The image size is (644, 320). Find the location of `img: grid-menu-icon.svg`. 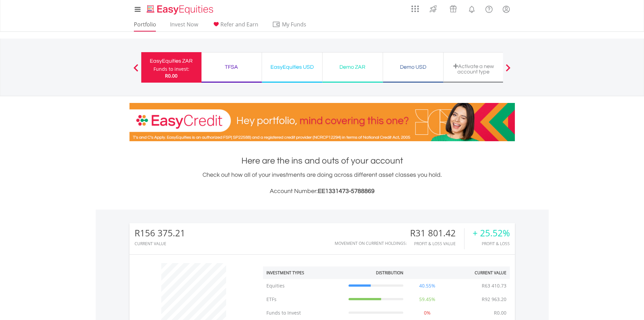

img: grid-menu-icon.svg is located at coordinates (415, 9).